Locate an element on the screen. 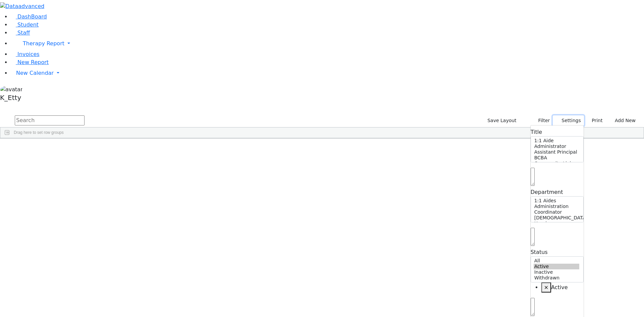  a: Therapy Report is located at coordinates (327, 44).